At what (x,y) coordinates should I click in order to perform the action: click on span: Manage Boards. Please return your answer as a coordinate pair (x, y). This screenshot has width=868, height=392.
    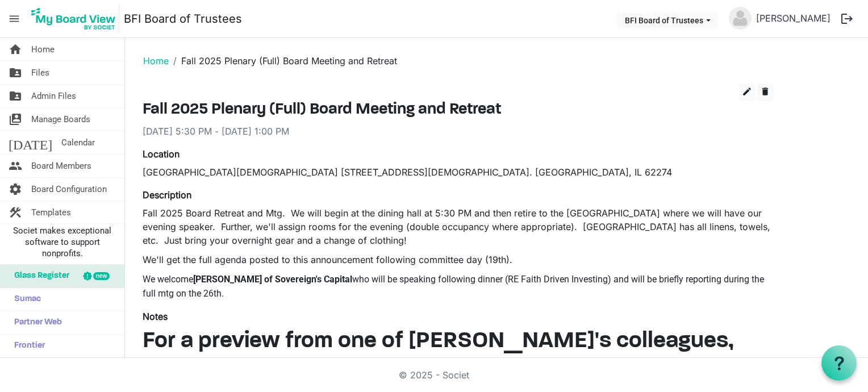
    Looking at the image, I should click on (61, 119).